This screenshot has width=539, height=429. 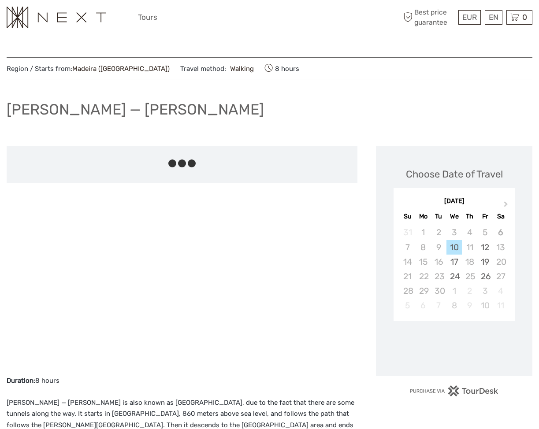 What do you see at coordinates (469, 262) in the screenshot?
I see `div: Not available Thursday, September 18th, 2025` at bounding box center [469, 262].